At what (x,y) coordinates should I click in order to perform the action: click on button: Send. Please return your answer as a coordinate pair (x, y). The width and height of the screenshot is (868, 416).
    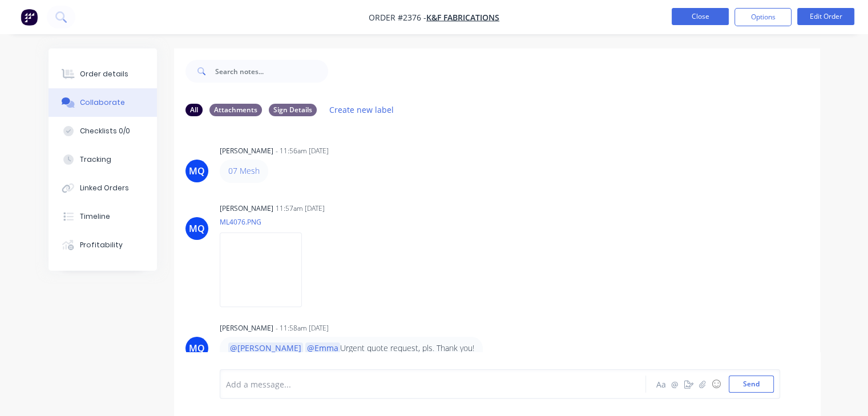
    Looking at the image, I should click on (751, 384).